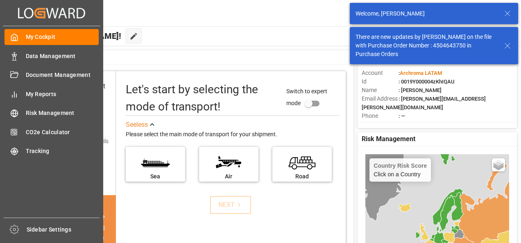 The width and height of the screenshot is (521, 243). Describe the element at coordinates (230, 205) in the screenshot. I see `button: NEXT` at that location.